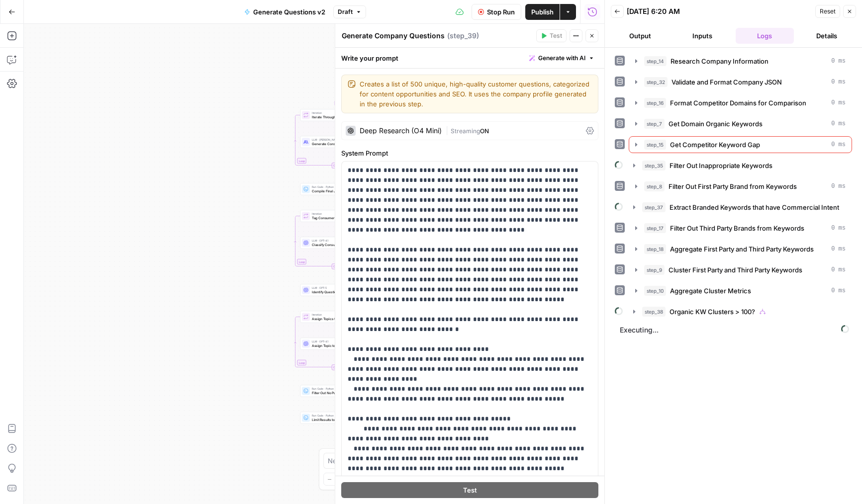  Describe the element at coordinates (338, 216) in the screenshot. I see `div: LoopIterationTag Consumer Questions with AttributesStep 24` at that location.